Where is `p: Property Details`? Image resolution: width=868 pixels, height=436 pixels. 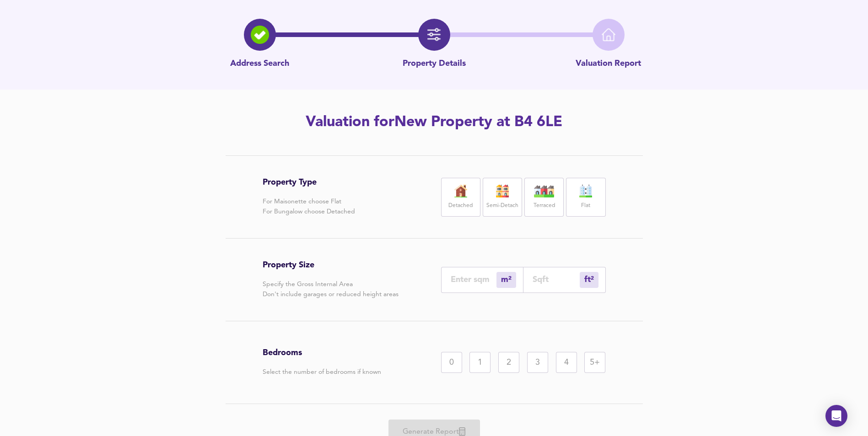
p: Property Details is located at coordinates (434, 64).